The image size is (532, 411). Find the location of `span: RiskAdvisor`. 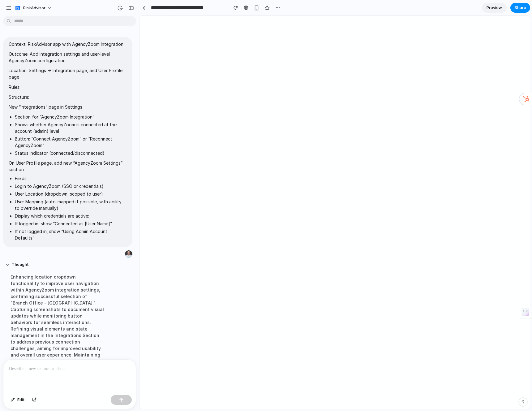

span: RiskAdvisor is located at coordinates (35, 8).